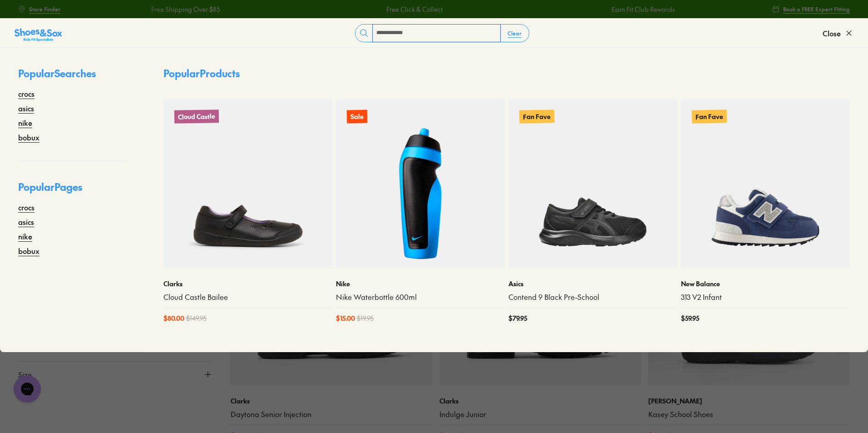  I want to click on button: Clear, so click(514, 33).